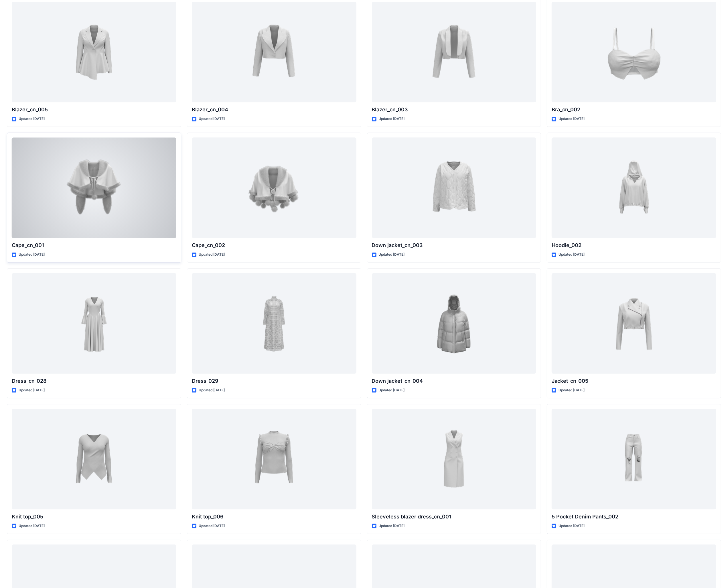 Image resolution: width=728 pixels, height=588 pixels. What do you see at coordinates (634, 381) in the screenshot?
I see `p: Jacket_cn_005` at bounding box center [634, 381].